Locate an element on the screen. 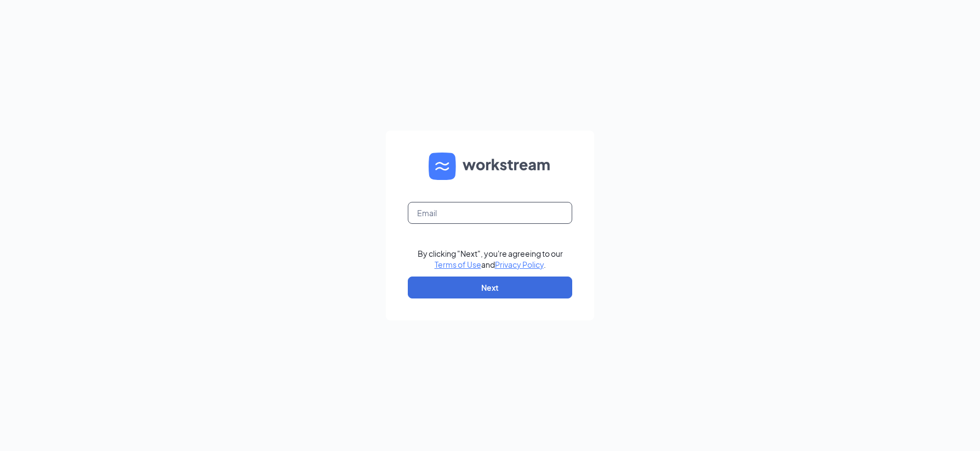  input: Email is located at coordinates (490, 213).